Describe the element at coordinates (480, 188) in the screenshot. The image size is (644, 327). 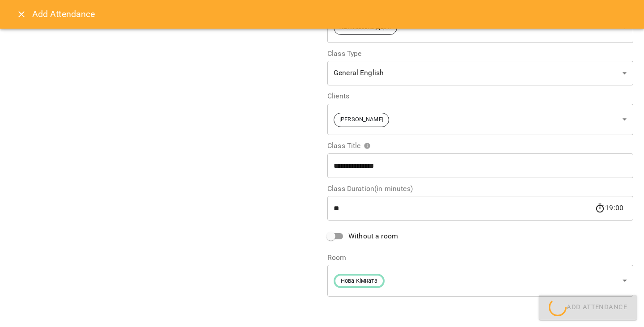
I see `label: Class Duration(in minutes)` at that location.